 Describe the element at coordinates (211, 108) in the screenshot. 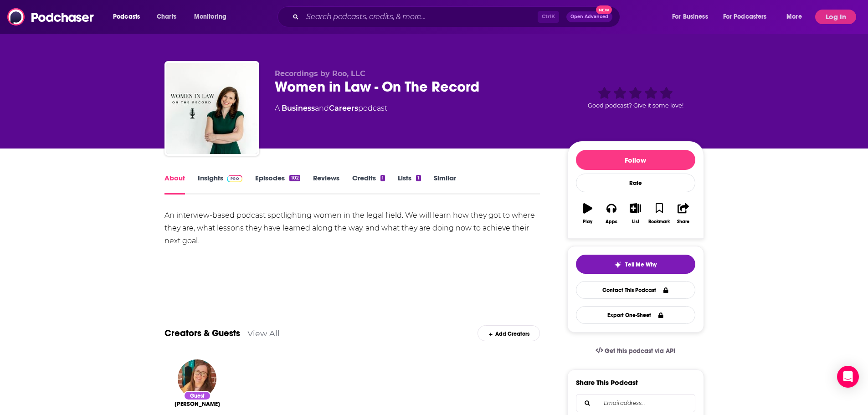

I see `img: Women in Law - On The Record` at that location.